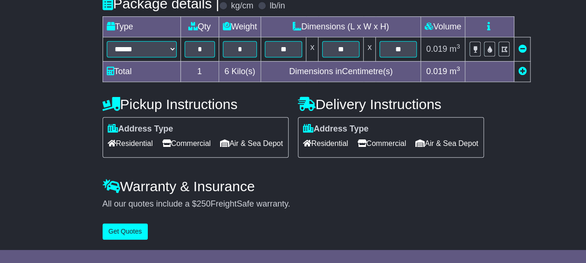 The width and height of the screenshot is (586, 263). Describe the element at coordinates (277, 6) in the screenshot. I see `label: lb/in` at that location.